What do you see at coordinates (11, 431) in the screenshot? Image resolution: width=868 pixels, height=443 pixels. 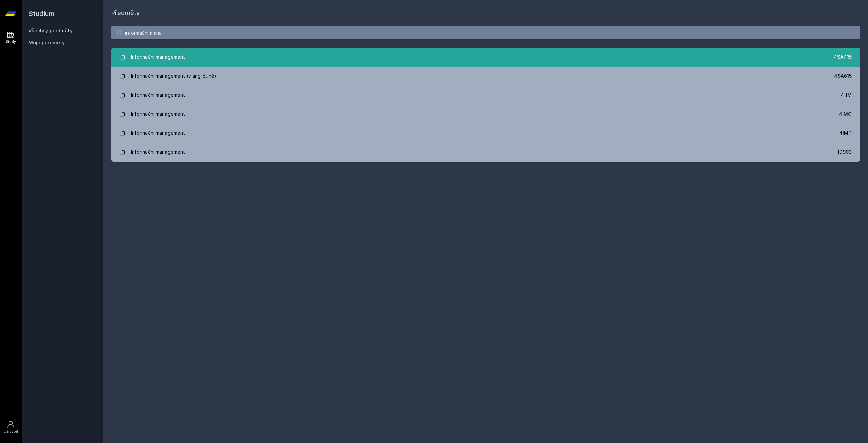 I see `div: Uživatel` at bounding box center [11, 431].